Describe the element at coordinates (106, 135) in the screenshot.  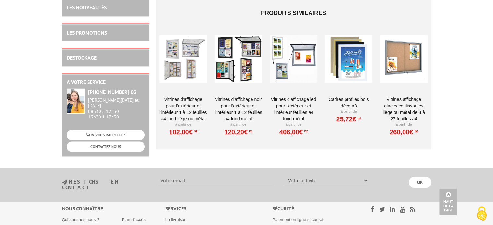
I see `a: ON VOUS RAPPELLE ?` at that location.